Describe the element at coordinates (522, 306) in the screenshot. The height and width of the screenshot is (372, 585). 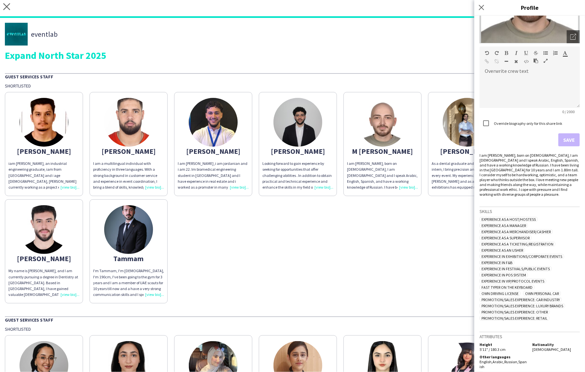
I see `span: Promotion/Sales Experience: Luxury Brands` at that location.